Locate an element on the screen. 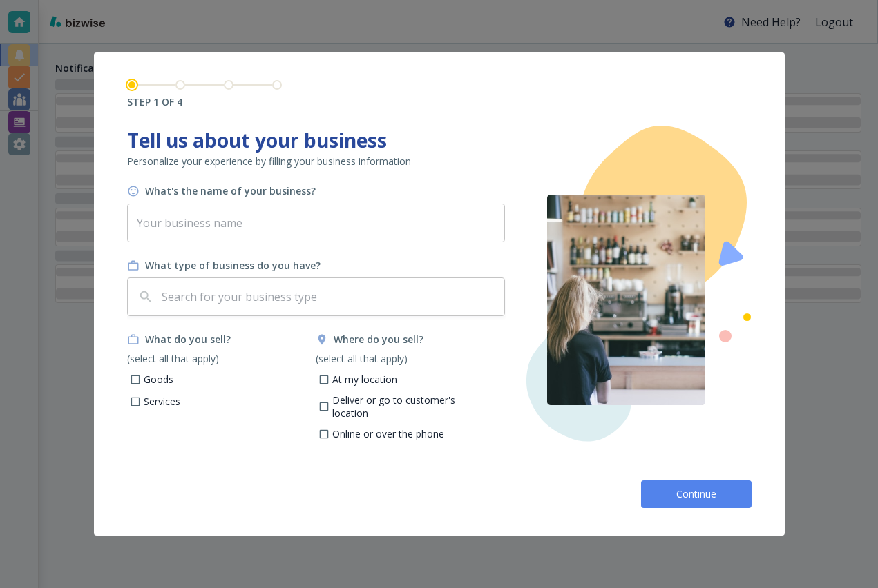 This screenshot has width=878, height=588. h6: STEP 1 OF 4 is located at coordinates (204, 102).